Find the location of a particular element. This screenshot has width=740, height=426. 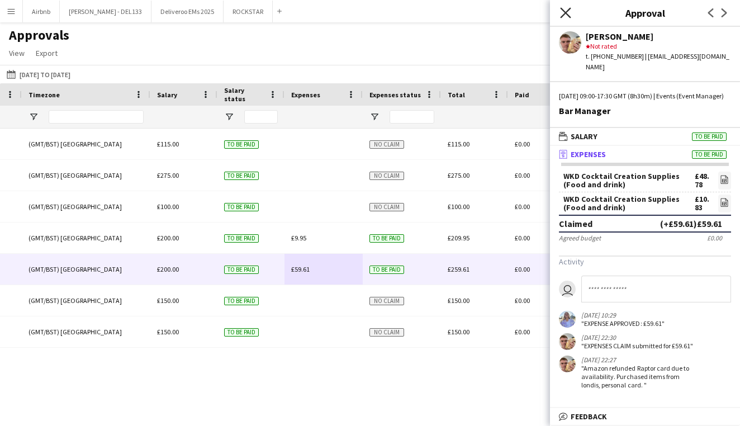

input: Salary status Filter Input is located at coordinates (261, 117).